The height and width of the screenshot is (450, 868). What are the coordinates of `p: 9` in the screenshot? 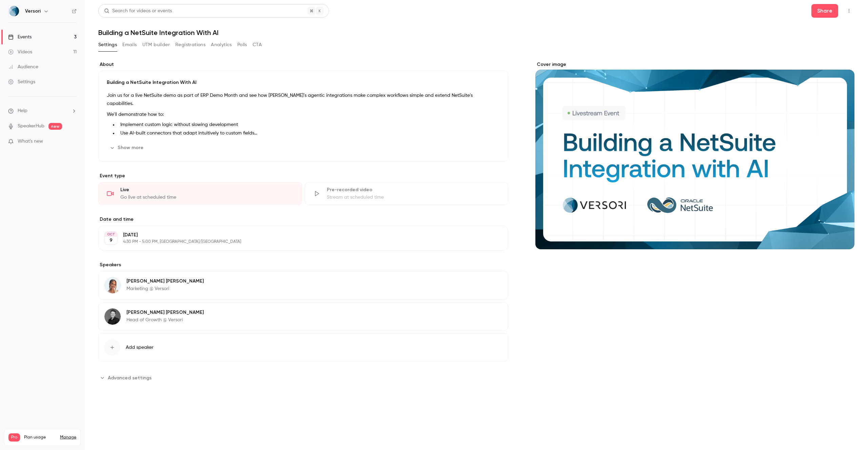 It's located at (111, 240).